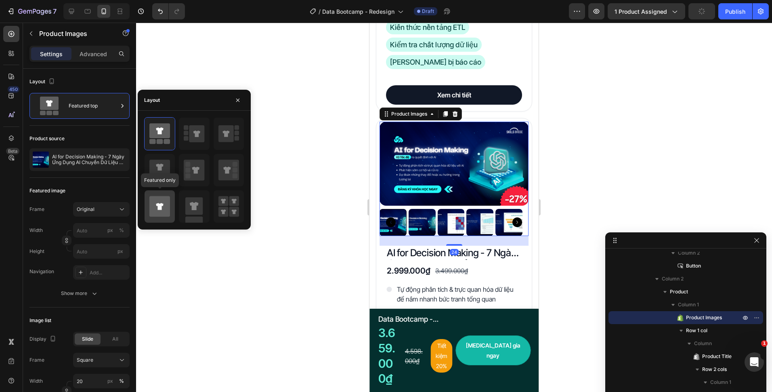 This screenshot has width=772, height=392. What do you see at coordinates (31, 11) in the screenshot?
I see `button: 7` at bounding box center [31, 11].